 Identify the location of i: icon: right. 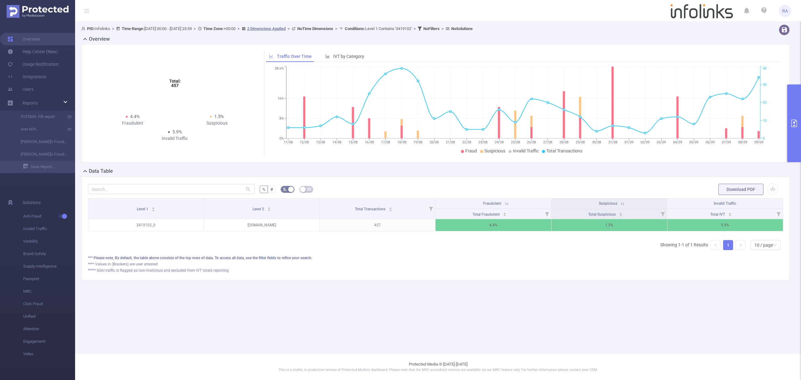
(741, 245).